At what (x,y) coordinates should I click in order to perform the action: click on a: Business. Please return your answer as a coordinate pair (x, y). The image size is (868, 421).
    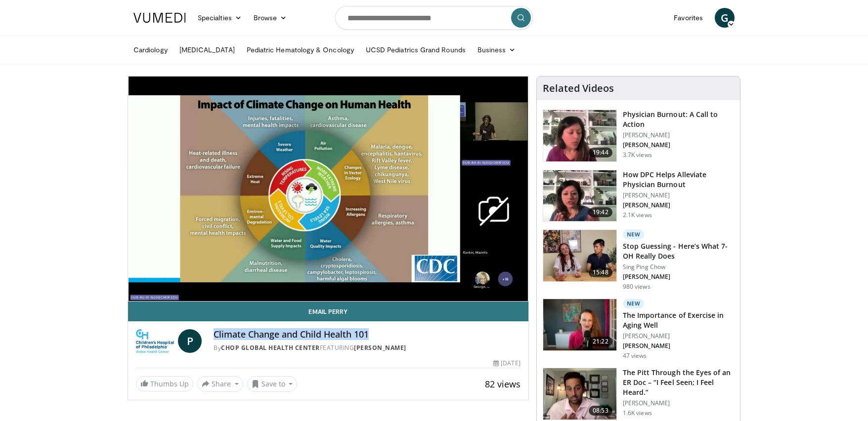
    Looking at the image, I should click on (497, 50).